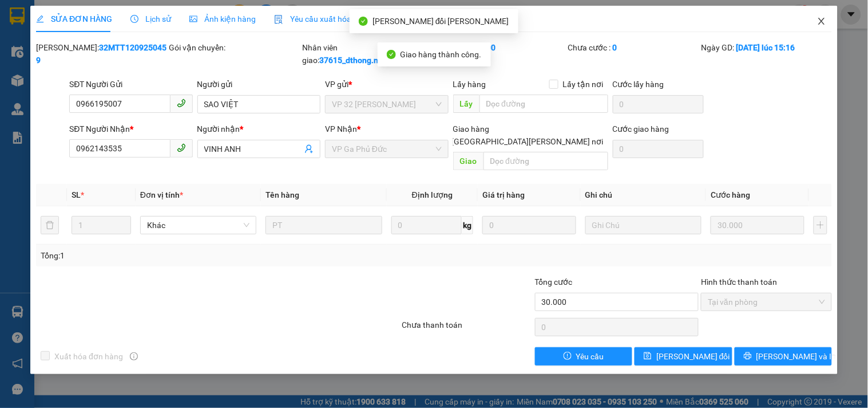 Image resolution: width=868 pixels, height=408 pixels. I want to click on label: Cước giao hàng, so click(641, 129).